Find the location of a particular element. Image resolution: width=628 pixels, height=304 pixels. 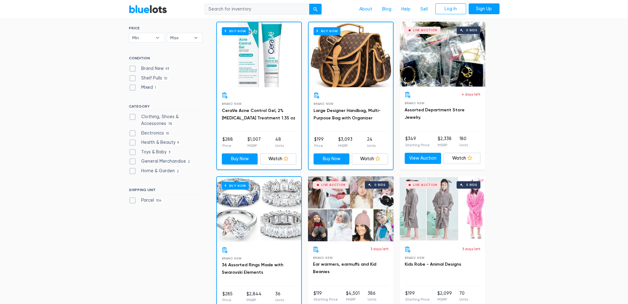

a: Assorted Department Store Jewelry. is located at coordinates (435, 113).